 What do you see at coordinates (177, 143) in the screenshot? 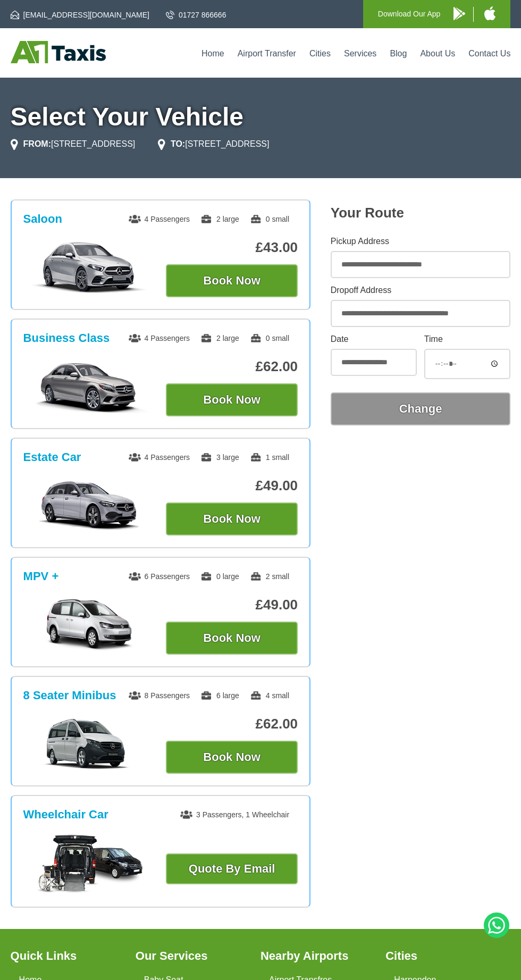
I see `strong: TO:` at bounding box center [177, 143].